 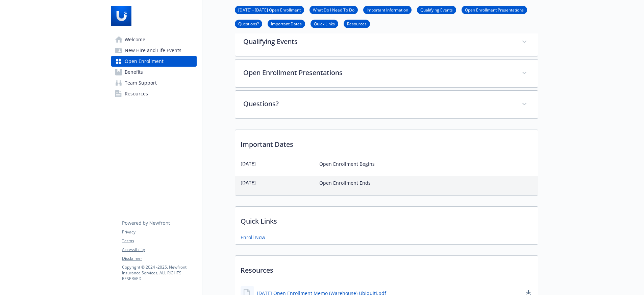 I want to click on a: Benefits, so click(x=154, y=72).